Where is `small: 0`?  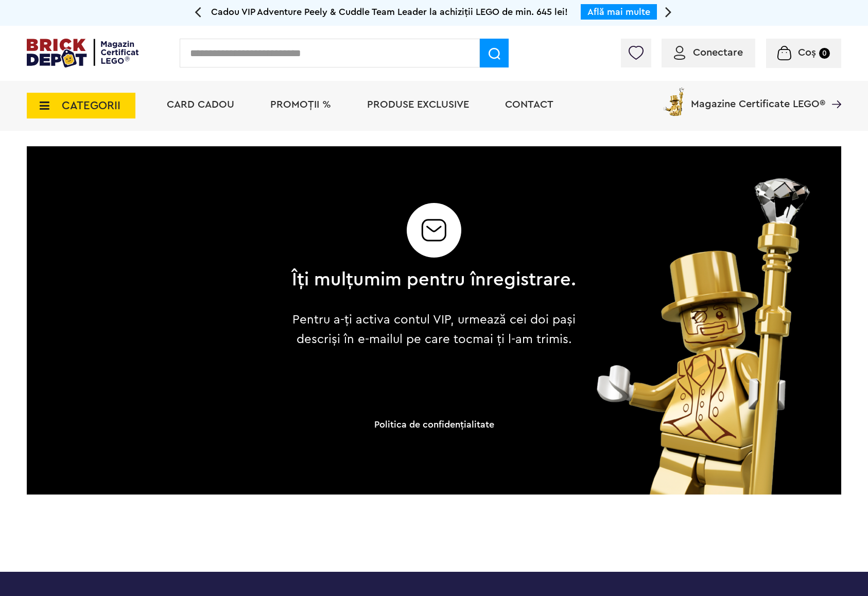
small: 0 is located at coordinates (824, 53).